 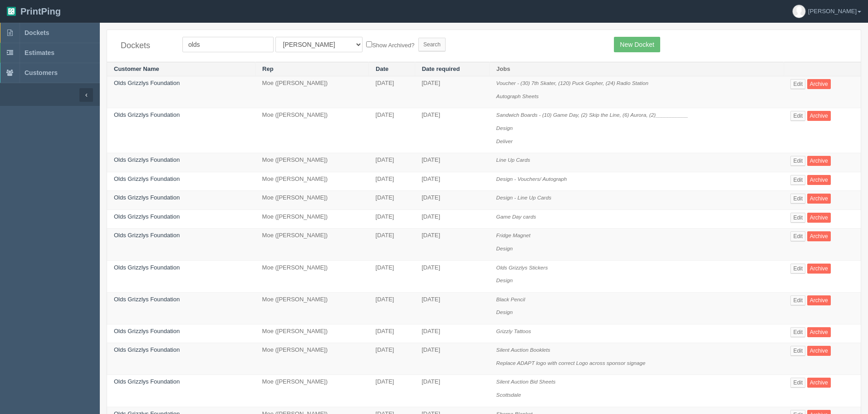 I want to click on img: logo-3e63b451c926e2ac314895c53de4908e5d424f24456219fb08d385ab2e579770.png, so click(x=11, y=11).